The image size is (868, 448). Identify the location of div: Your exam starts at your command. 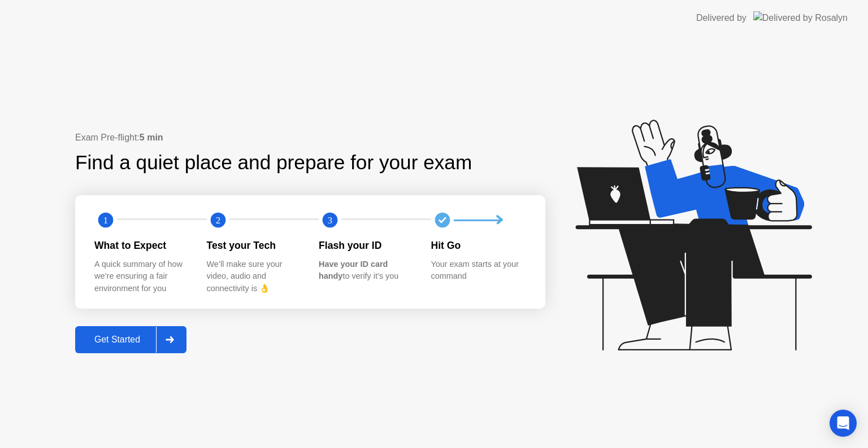
(478, 270).